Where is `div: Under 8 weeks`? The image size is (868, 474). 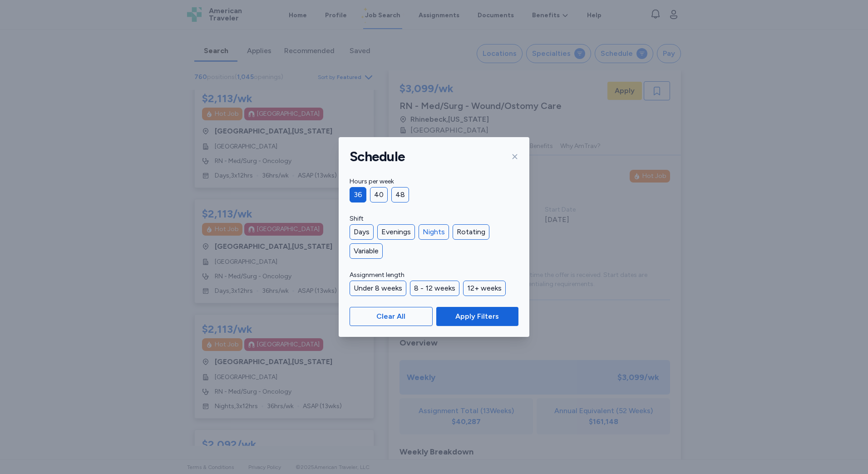
div: Under 8 weeks is located at coordinates (378, 288).